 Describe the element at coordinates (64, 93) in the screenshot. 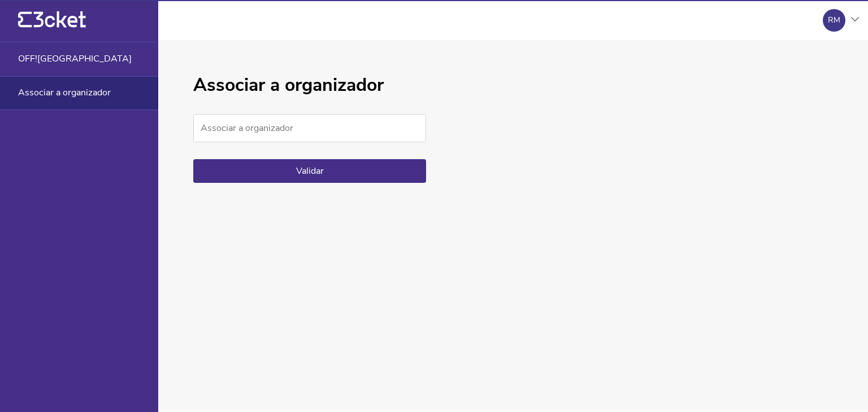

I see `span: Associar a organizador` at that location.